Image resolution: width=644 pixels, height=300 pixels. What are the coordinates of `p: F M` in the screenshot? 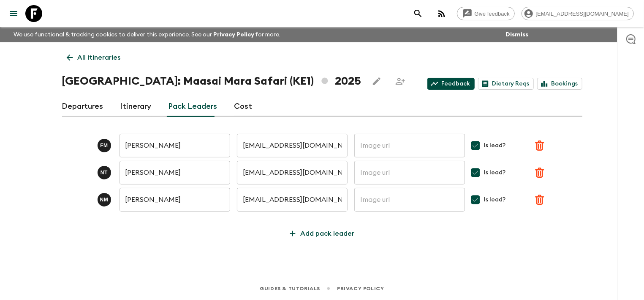 It's located at (104, 146).